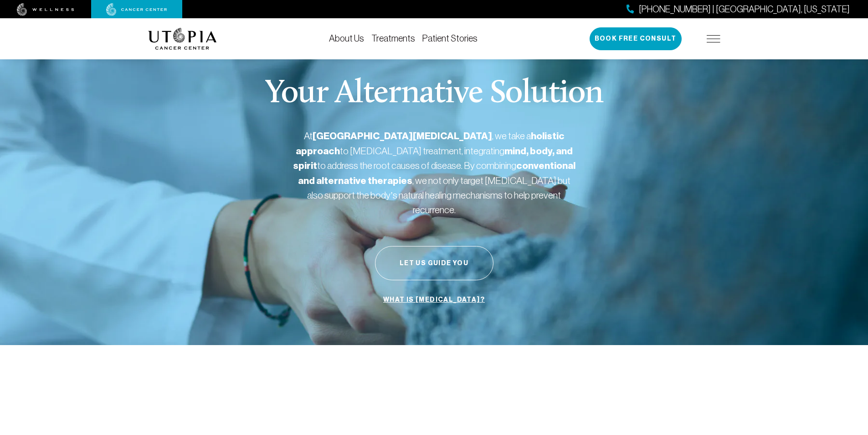 The height and width of the screenshot is (435, 868). Describe the element at coordinates (182, 39) in the screenshot. I see `img: logo` at that location.